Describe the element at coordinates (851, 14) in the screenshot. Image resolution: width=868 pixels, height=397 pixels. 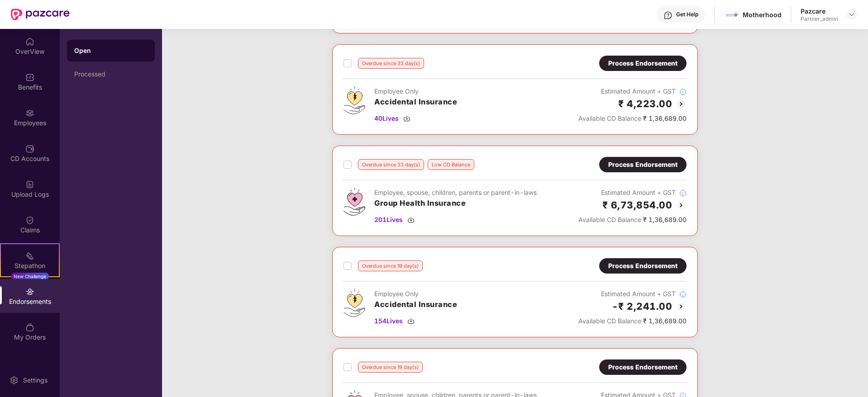
I see `img: svg+xml;base64,PHN2ZyBpZD0iRHJvcGRvd24tMzJ4MzIiIHhtbG5zPSJodHRwOi8vd3d3LnczLm9yZy8yMDAwL3N2ZyIgd2...` at that location.